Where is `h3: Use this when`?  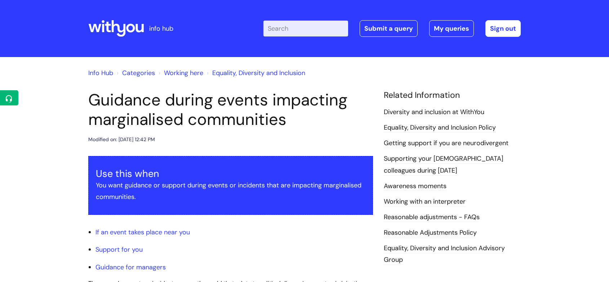 h3: Use this when is located at coordinates (231, 173).